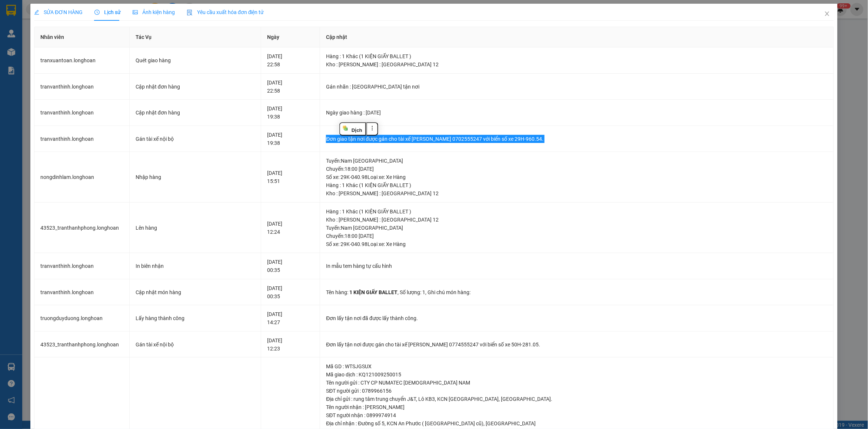  What do you see at coordinates (37, 12) in the screenshot?
I see `span: edit` at bounding box center [37, 12].